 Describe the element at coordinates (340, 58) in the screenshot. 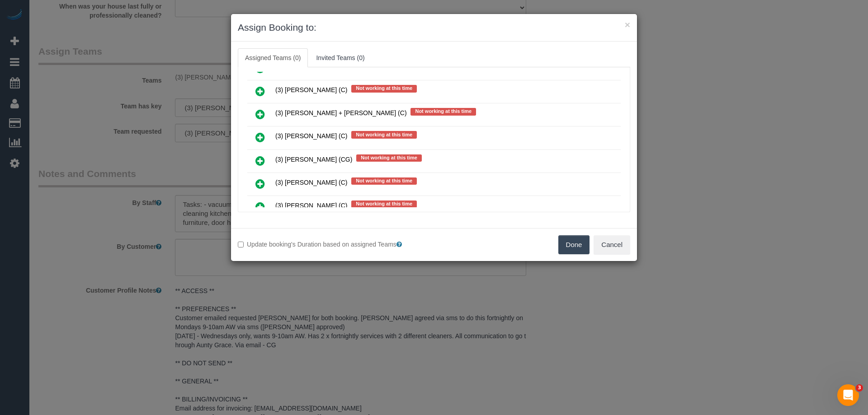

I see `a: Invited Teams (0)` at that location.